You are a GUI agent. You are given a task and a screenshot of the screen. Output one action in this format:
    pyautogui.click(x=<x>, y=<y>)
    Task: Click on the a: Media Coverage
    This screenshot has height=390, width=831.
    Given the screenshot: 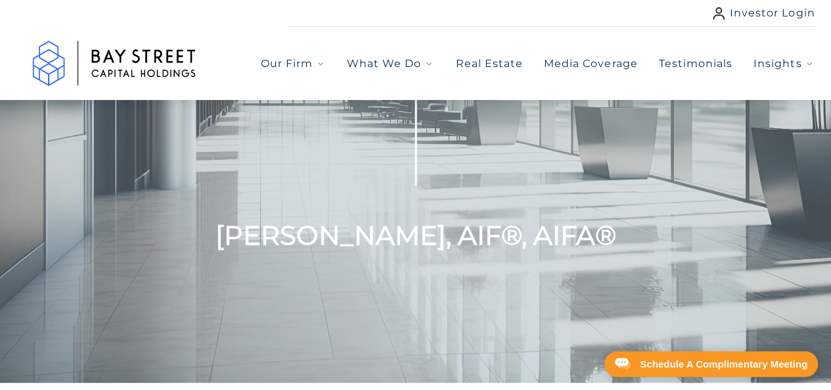 What is the action you would take?
    pyautogui.click(x=591, y=64)
    